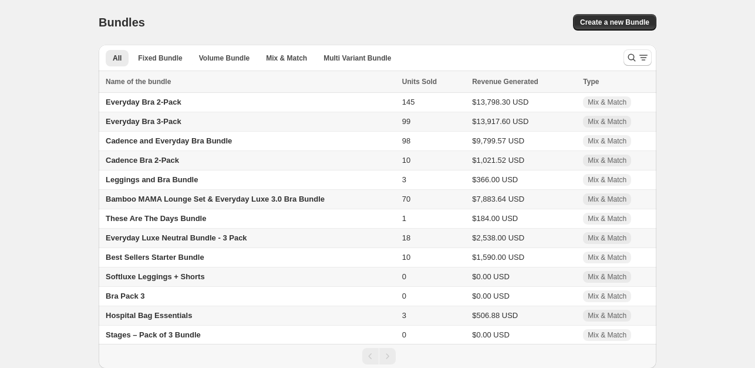 Image resolution: width=755 pixels, height=368 pixels. I want to click on span: These Are The Days Bundle, so click(156, 218).